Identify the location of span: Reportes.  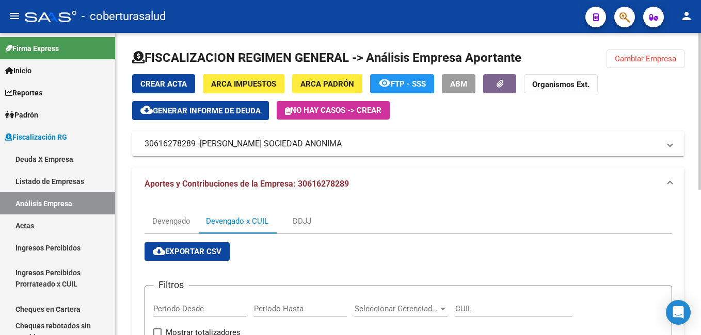
(24, 93).